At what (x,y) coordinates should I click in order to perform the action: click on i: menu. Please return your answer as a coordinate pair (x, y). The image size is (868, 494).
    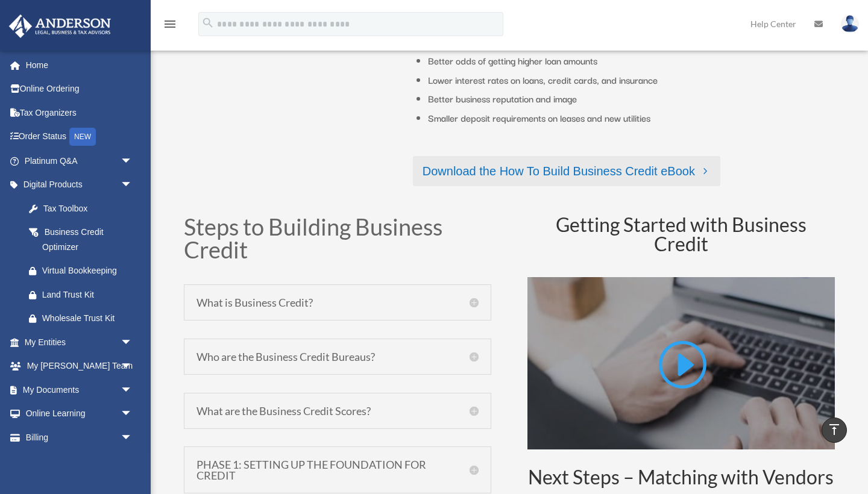
    Looking at the image, I should click on (170, 24).